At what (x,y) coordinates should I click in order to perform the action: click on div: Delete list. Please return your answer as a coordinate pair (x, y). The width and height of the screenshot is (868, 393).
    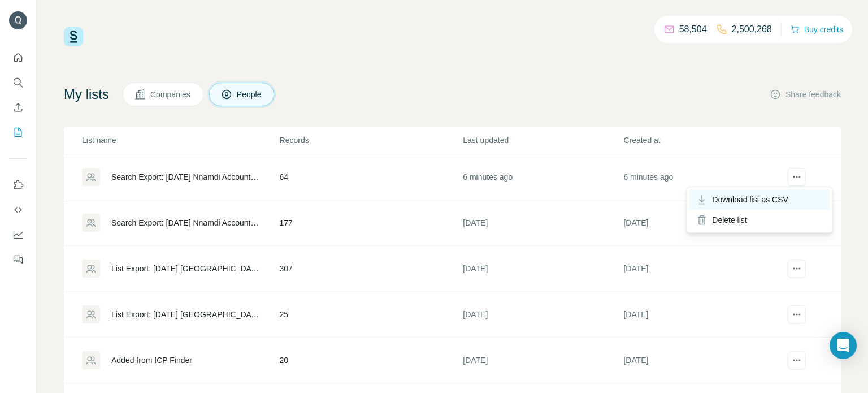
    Looking at the image, I should click on (760, 220).